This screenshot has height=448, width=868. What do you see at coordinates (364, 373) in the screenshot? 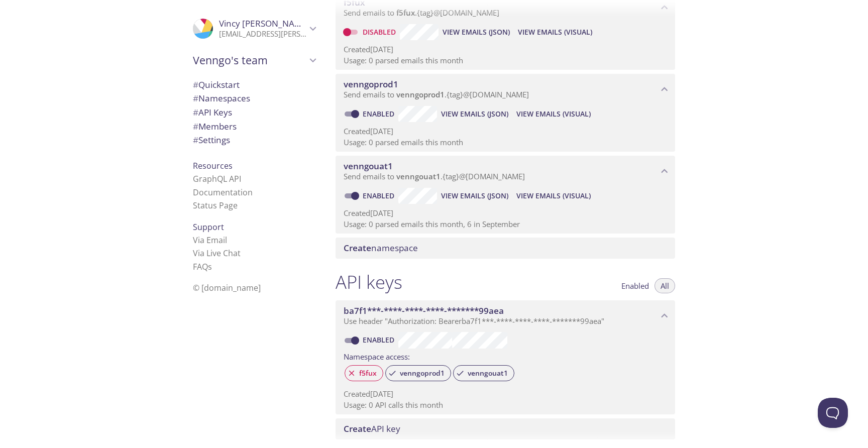
I see `div: f5fux` at bounding box center [364, 373].